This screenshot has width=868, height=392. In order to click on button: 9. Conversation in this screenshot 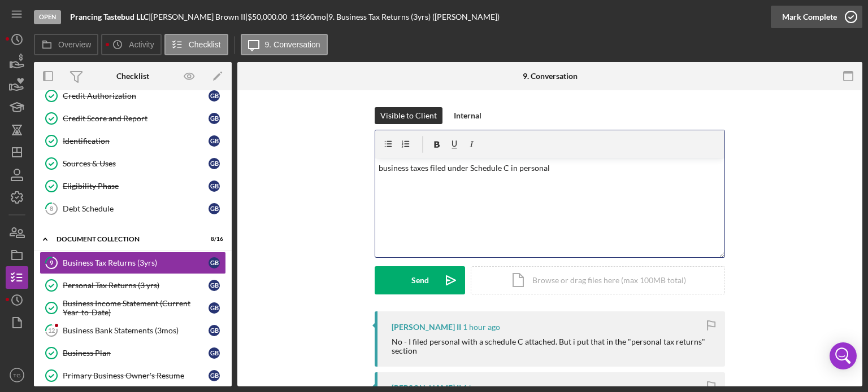, I will do `click(284, 44)`.